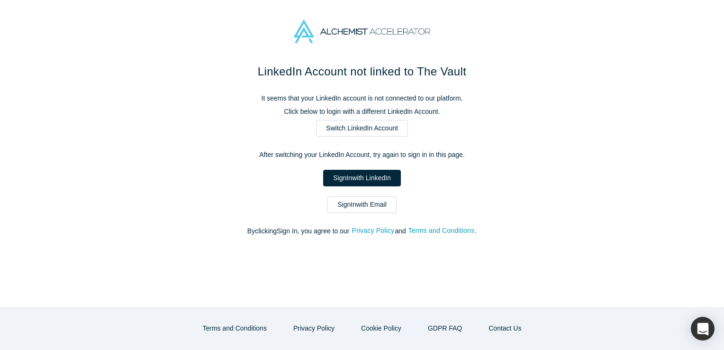 The image size is (724, 350). I want to click on a: Switch LinkedIn Account, so click(362, 128).